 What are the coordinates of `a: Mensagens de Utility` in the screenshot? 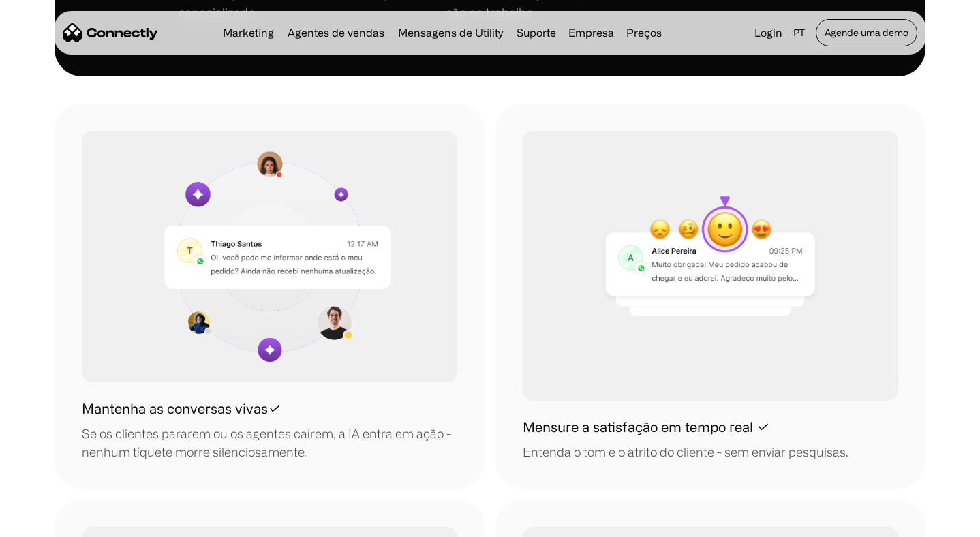 It's located at (451, 33).